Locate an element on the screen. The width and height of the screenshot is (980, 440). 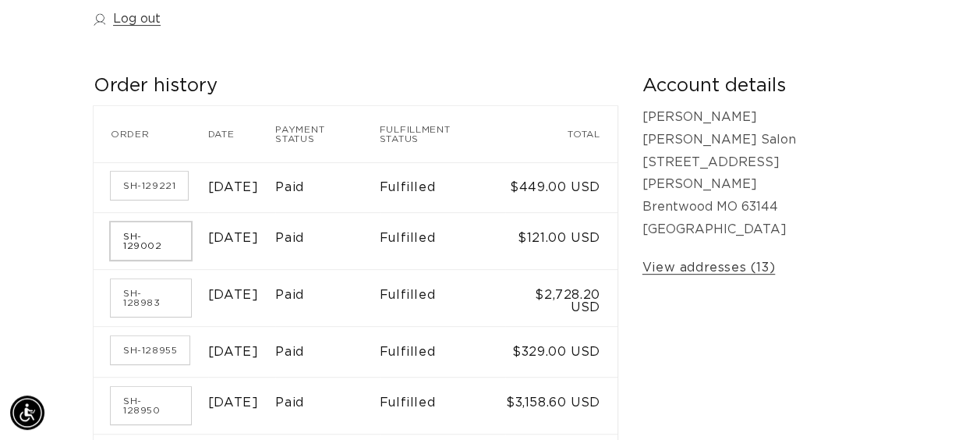
a: Order number SH-129221 is located at coordinates (149, 185).